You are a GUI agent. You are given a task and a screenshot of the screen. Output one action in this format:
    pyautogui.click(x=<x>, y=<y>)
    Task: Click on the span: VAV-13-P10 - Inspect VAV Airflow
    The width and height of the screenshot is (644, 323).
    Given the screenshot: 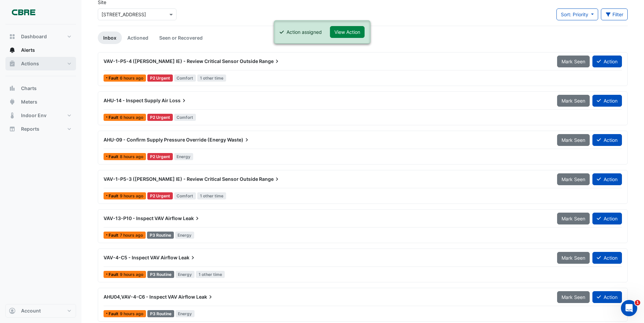 What is the action you would take?
    pyautogui.click(x=143, y=218)
    